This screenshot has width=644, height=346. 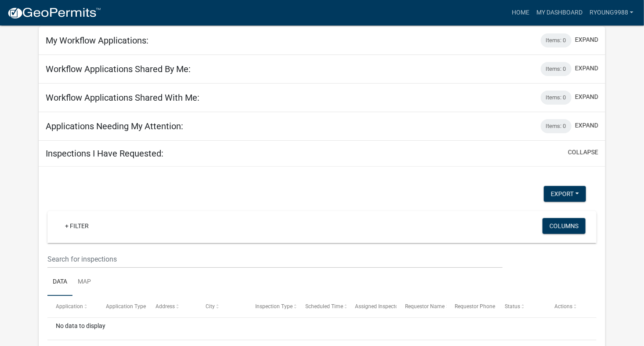 I want to click on span: Application, so click(x=69, y=306).